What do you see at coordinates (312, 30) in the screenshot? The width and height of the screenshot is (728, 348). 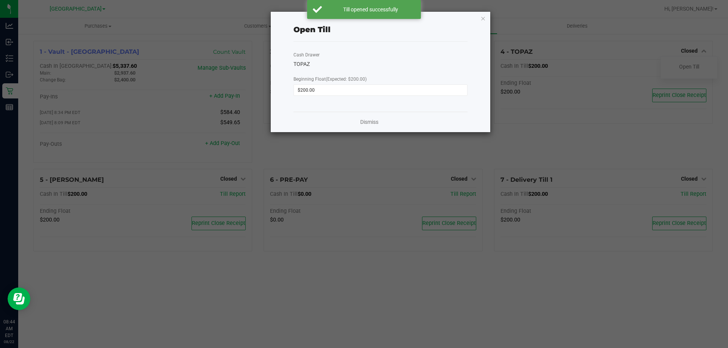 I see `div: Open Till` at bounding box center [312, 30].